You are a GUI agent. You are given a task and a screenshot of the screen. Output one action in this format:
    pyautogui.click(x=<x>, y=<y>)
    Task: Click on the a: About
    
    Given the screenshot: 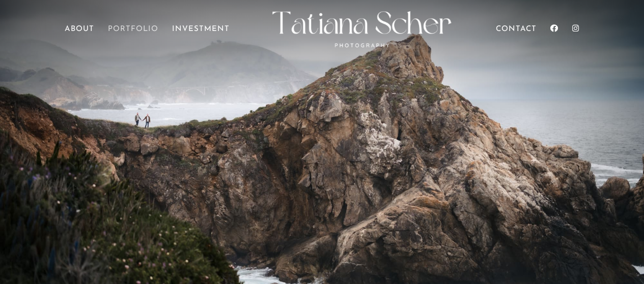 What is the action you would take?
    pyautogui.click(x=79, y=40)
    